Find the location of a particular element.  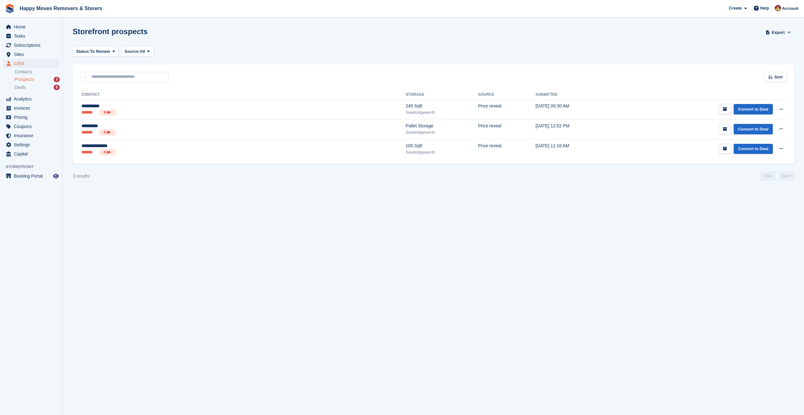

span: Booking Portal is located at coordinates (33, 176).